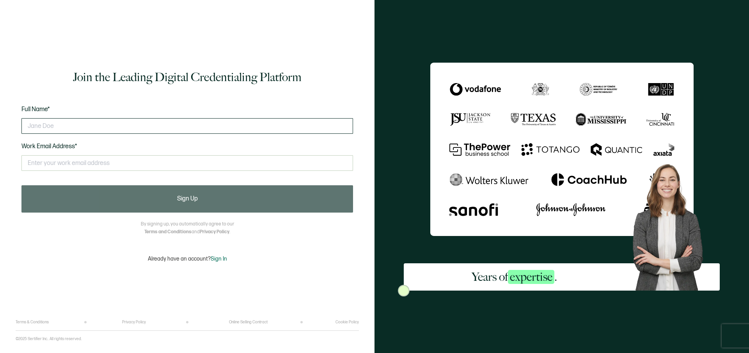 This screenshot has height=353, width=749. What do you see at coordinates (187, 199) in the screenshot?
I see `button: Sign Up` at bounding box center [187, 199].